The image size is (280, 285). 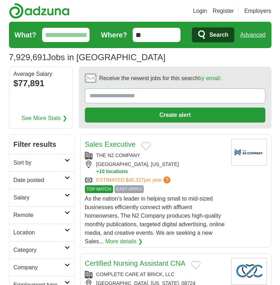 I want to click on a: Certified Nursing Assistant CNA, so click(x=135, y=263).